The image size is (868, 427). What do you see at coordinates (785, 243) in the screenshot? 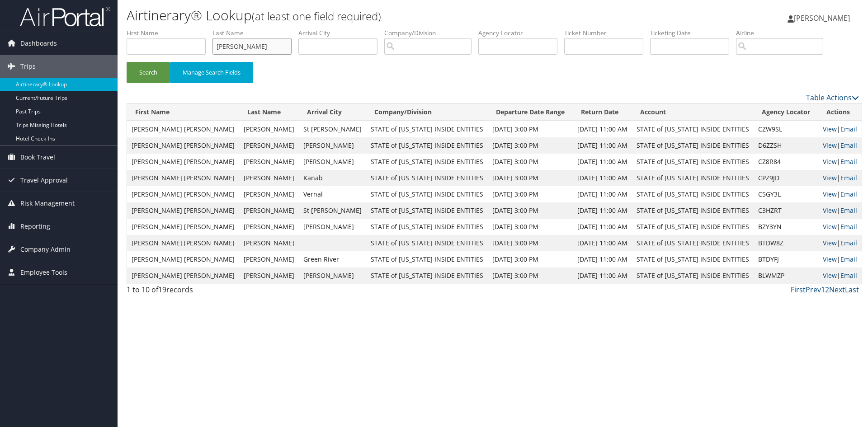
I see `td: BTDW8Z` at bounding box center [785, 243].